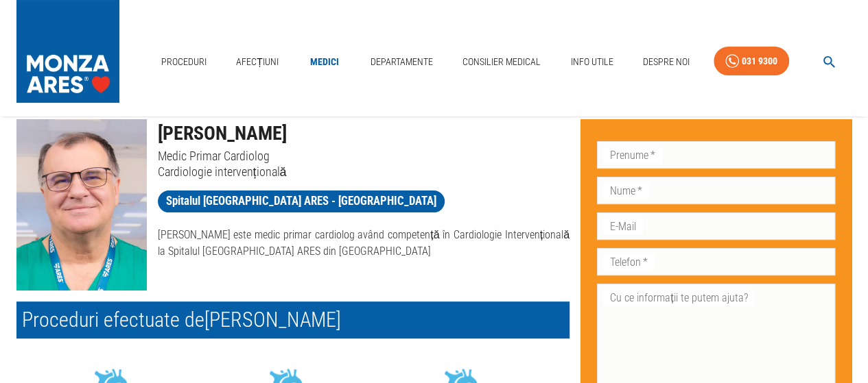  What do you see at coordinates (325, 62) in the screenshot?
I see `a: Medici` at bounding box center [325, 62].